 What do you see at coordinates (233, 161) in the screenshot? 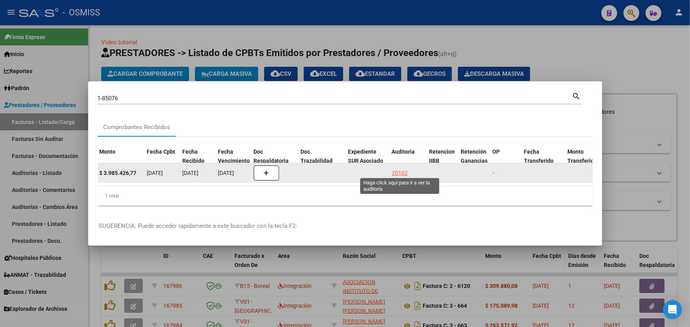
I see `datatable-header-cell: Fecha Vencimiento` at bounding box center [233, 161].